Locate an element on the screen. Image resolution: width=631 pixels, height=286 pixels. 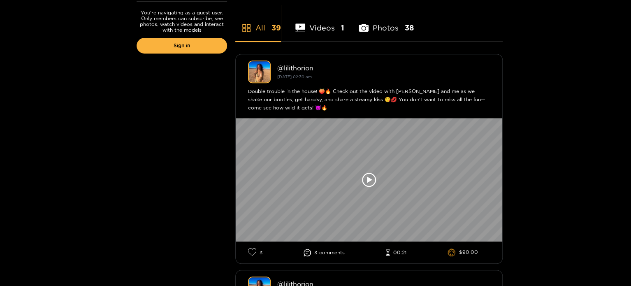
img: lilithorion is located at coordinates (259, 72).